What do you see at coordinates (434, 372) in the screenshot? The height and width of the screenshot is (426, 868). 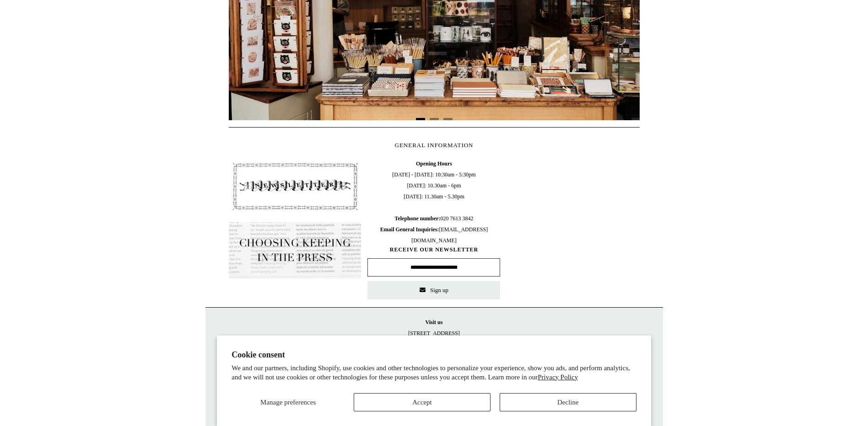 I see `p: We and our partners, including Shopify, use cookies and other technologies to personalize your ex...` at bounding box center [434, 372].